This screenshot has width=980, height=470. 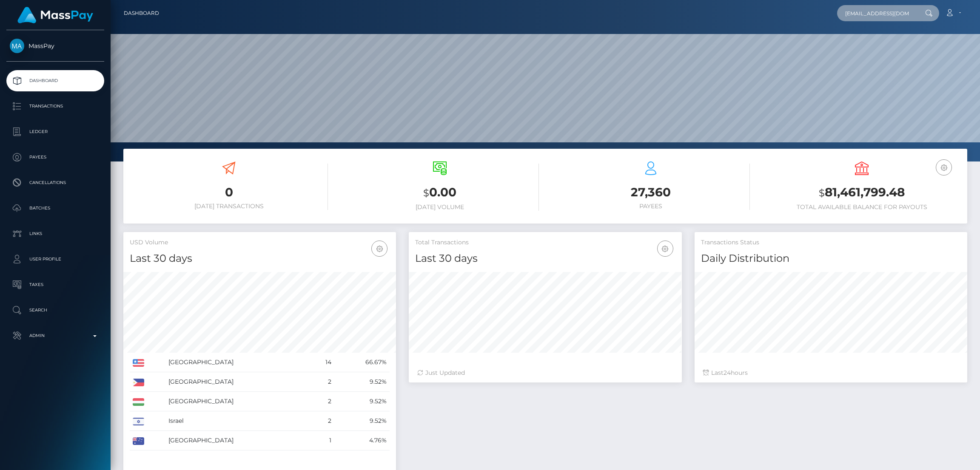 I want to click on a: Ledger, so click(x=55, y=132).